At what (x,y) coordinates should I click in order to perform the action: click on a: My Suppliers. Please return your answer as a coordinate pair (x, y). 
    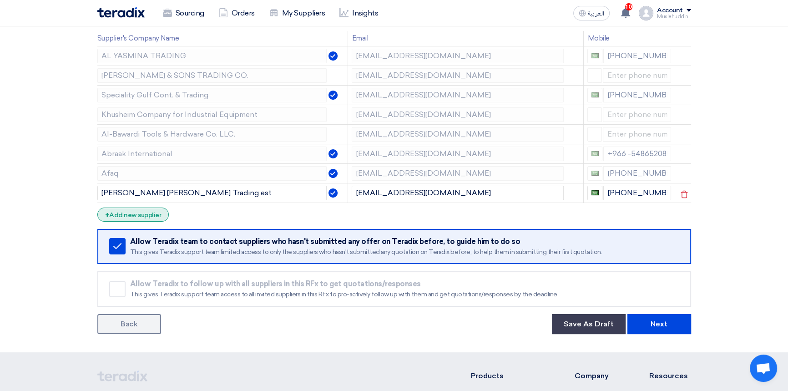
    Looking at the image, I should click on (297, 13).